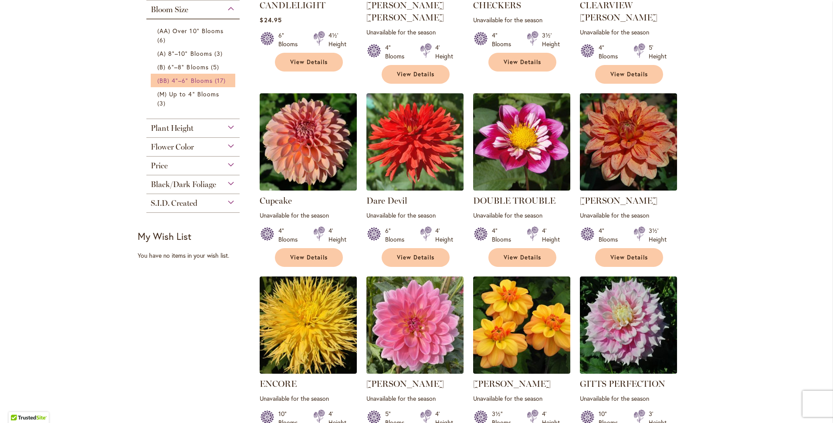  Describe the element at coordinates (194, 35) in the screenshot. I see `a: (AA) Over 10" Blooms 6` at that location.